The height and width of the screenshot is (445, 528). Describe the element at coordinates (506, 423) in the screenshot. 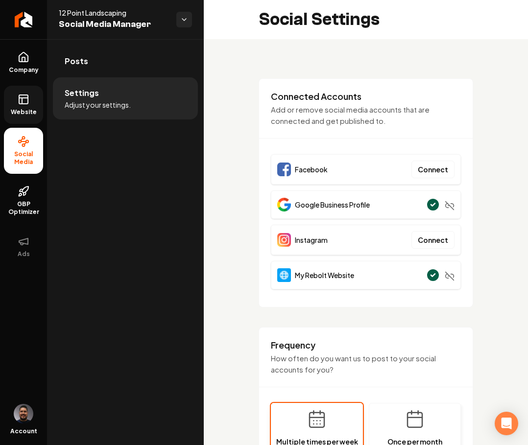

I see `div: Open Intercom Messenger` at that location.